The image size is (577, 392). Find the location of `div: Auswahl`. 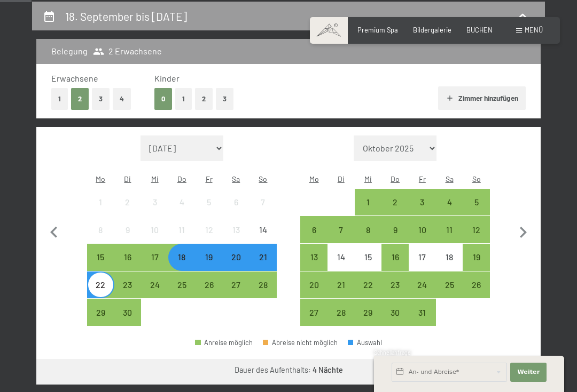

div: Auswahl is located at coordinates (365, 343).